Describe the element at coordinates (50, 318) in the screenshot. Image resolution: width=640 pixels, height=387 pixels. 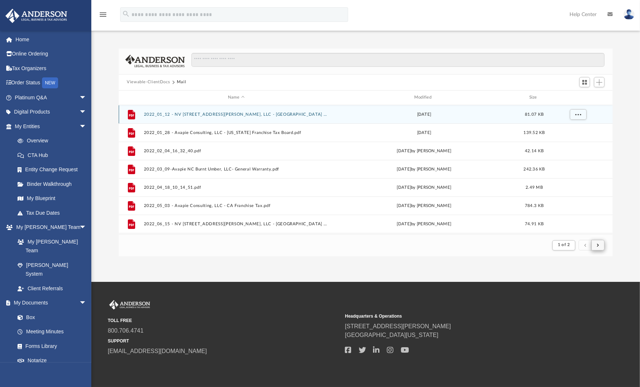
I see `a: Box` at that location.